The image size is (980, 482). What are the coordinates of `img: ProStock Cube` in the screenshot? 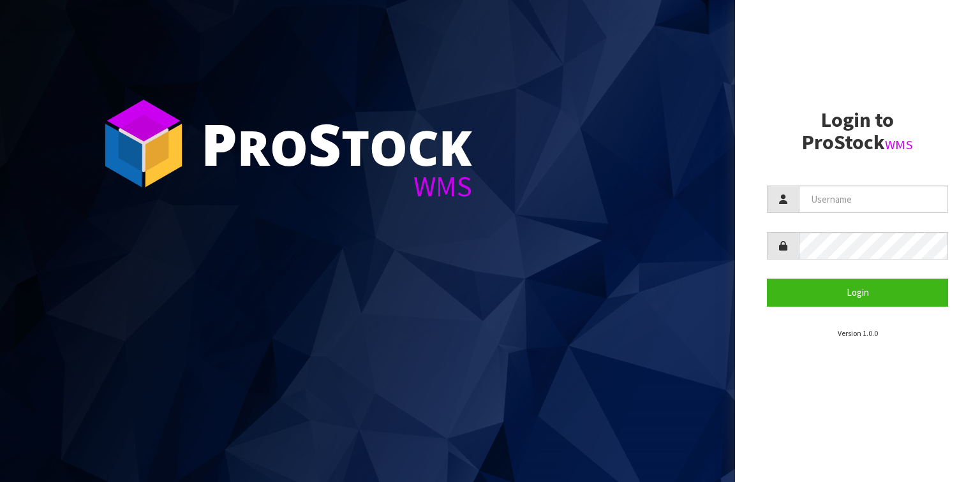 It's located at (143, 143).